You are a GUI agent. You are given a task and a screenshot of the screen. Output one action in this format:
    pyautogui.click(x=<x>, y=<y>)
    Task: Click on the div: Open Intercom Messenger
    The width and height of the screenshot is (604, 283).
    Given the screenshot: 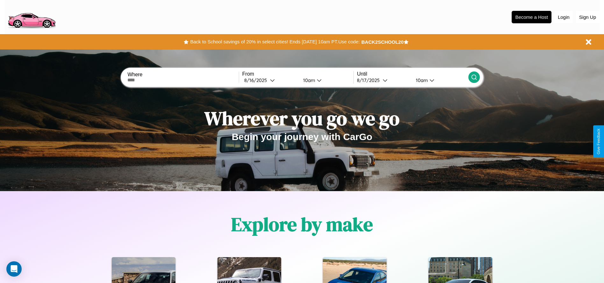 What is the action you would take?
    pyautogui.click(x=14, y=269)
    